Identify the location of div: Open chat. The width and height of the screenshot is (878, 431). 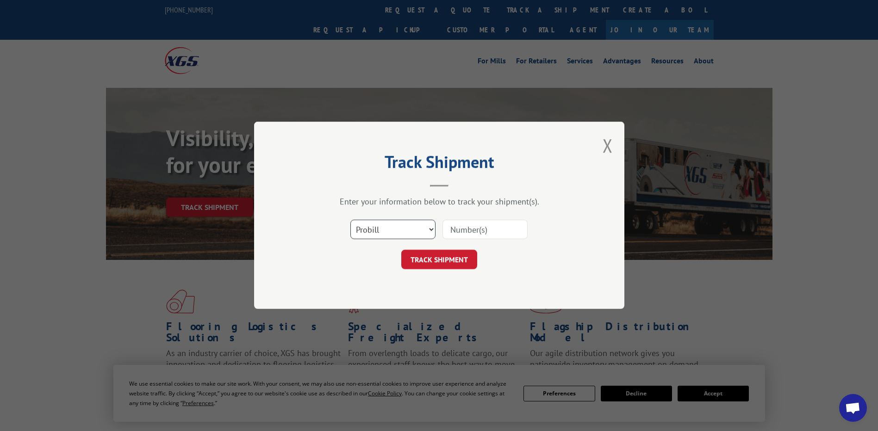
(853, 408).